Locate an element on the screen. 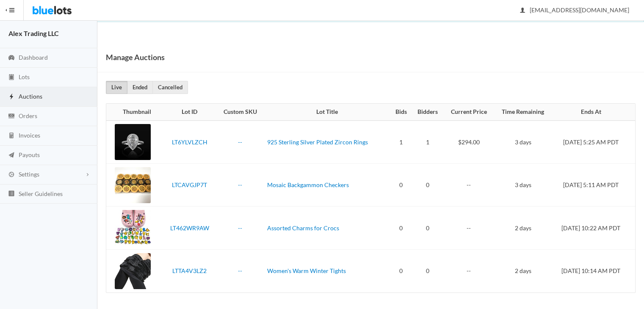 This screenshot has height=309, width=644. a: LTTA4V3LZ2 is located at coordinates (189, 270).